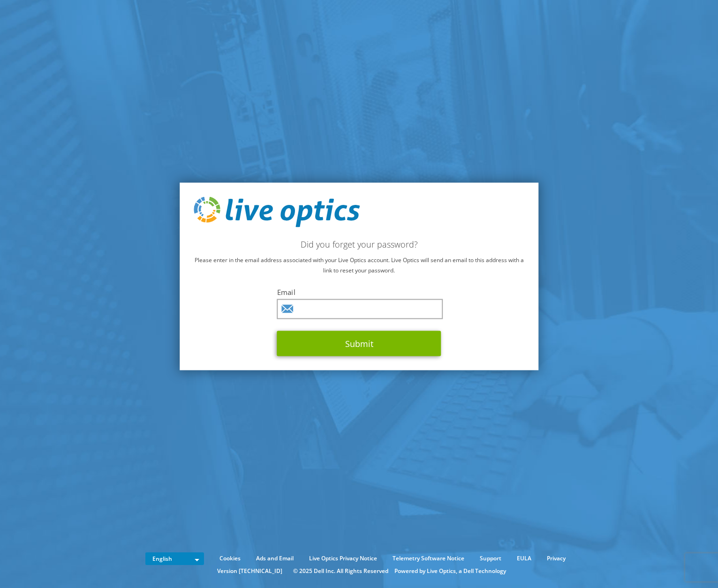  What do you see at coordinates (428, 558) in the screenshot?
I see `a: Telemetry Software Notice` at bounding box center [428, 558].